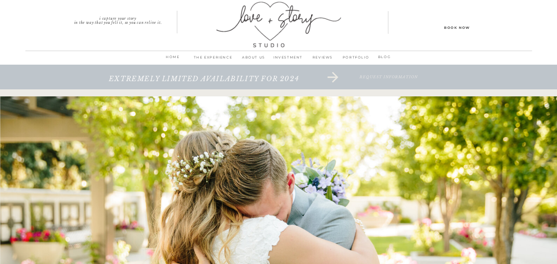  I want to click on a: THE EXPERIENCE, so click(213, 60).